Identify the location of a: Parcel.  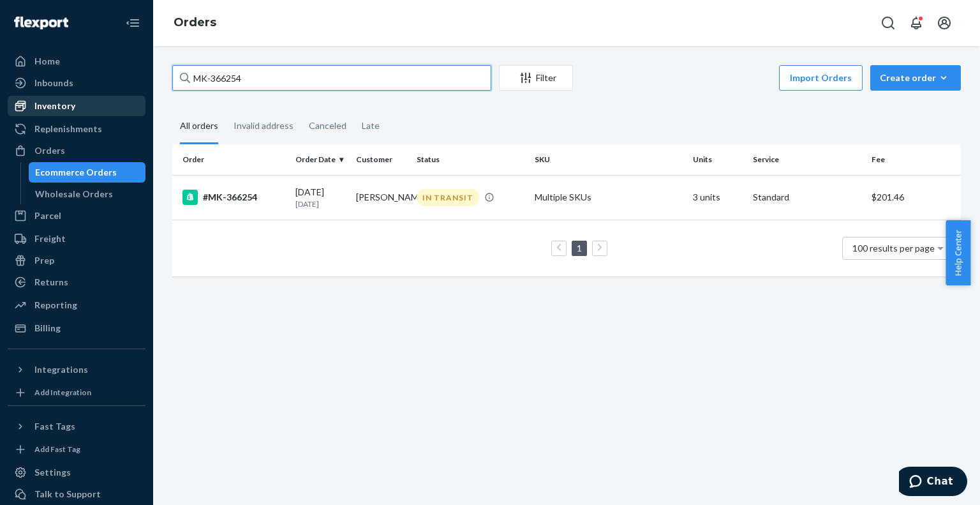
(77, 216).